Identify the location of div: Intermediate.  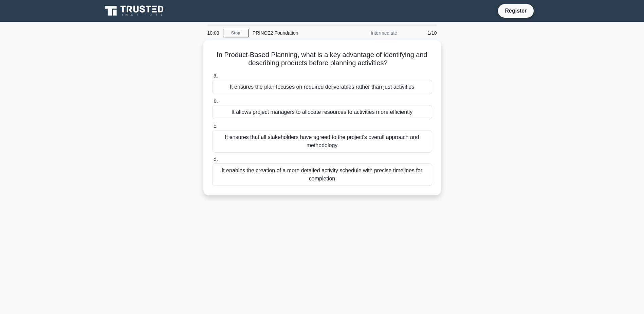
(372, 33).